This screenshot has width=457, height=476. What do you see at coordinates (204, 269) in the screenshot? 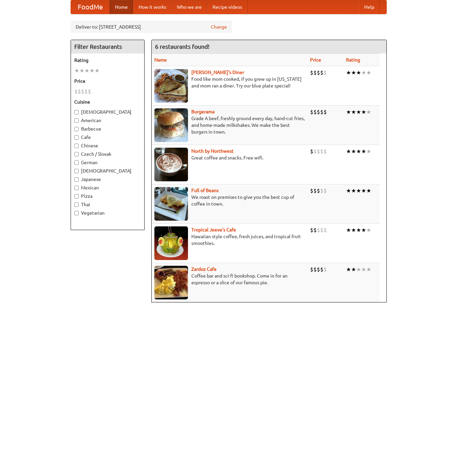
I see `b: Zardoz Cafe` at bounding box center [204, 269].